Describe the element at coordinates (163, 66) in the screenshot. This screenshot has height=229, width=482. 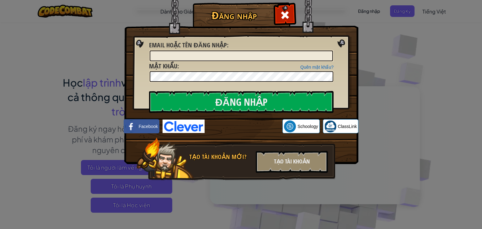
I see `span: Mật khẩu` at that location.